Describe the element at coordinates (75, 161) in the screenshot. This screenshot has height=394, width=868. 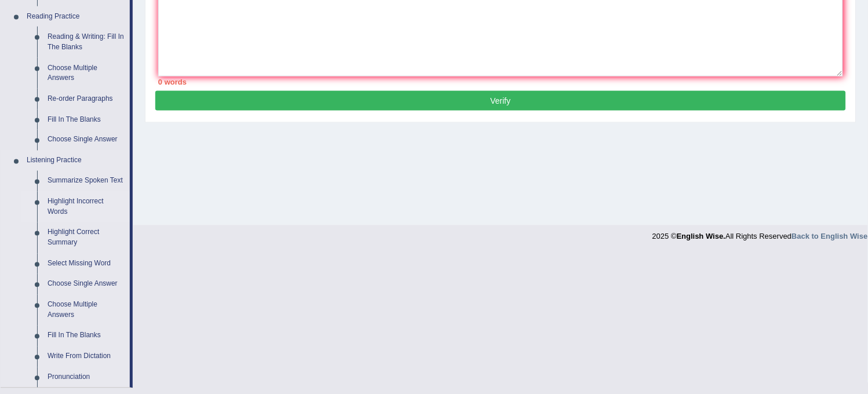
I see `a: Listening Practice` at that location.